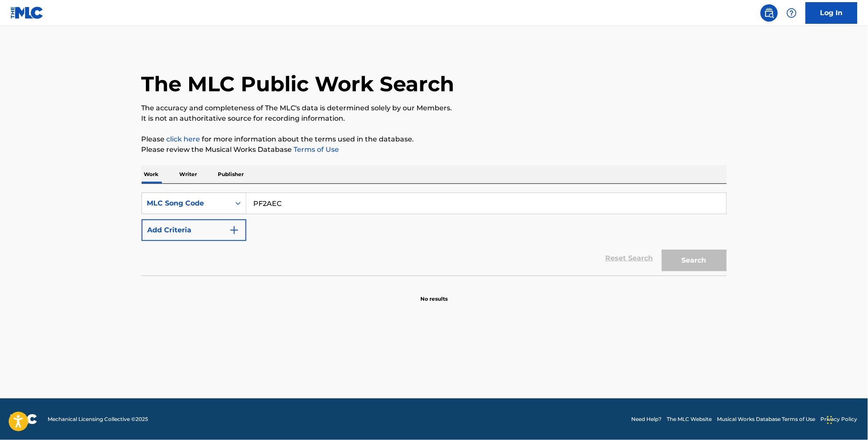  What do you see at coordinates (846, 419) in the screenshot?
I see `div: Chat Widget` at bounding box center [846, 419].